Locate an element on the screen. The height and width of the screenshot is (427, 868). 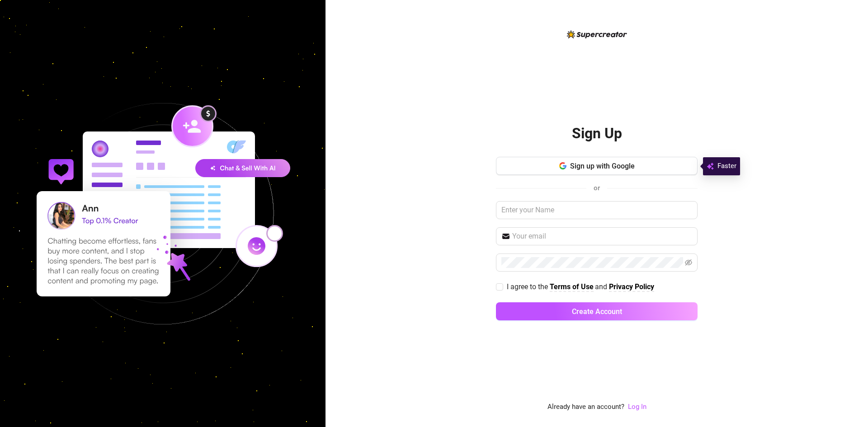
span: I agree to the is located at coordinates (528, 286).